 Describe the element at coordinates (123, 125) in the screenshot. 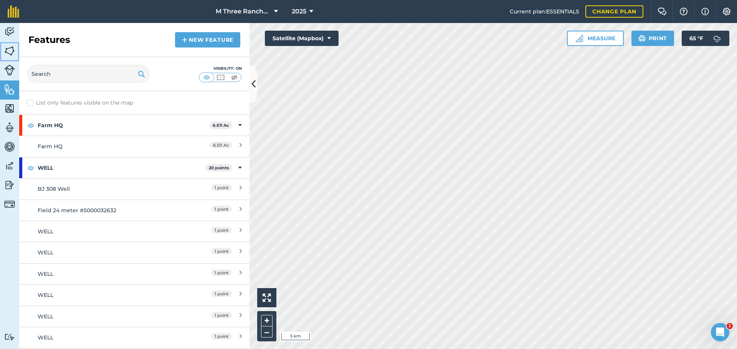

I see `strong: Farm HQ` at that location.